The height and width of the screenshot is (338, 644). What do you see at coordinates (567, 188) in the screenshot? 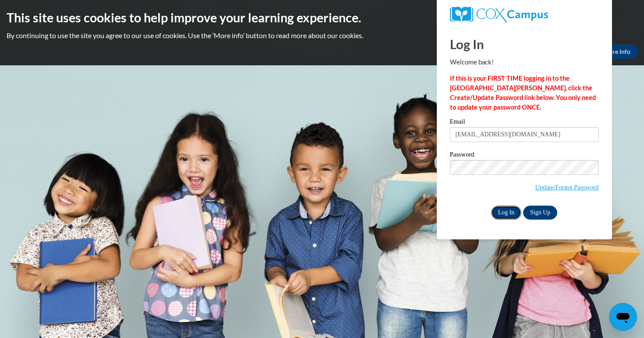
I see `a: Update/Forgot Password` at bounding box center [567, 188].